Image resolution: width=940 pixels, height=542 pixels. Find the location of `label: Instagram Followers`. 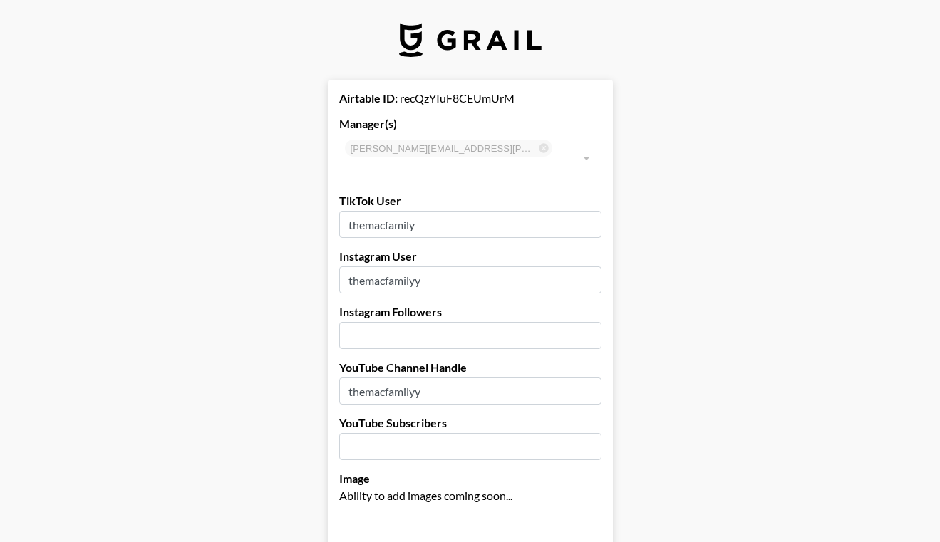

label: Instagram Followers is located at coordinates (470, 312).